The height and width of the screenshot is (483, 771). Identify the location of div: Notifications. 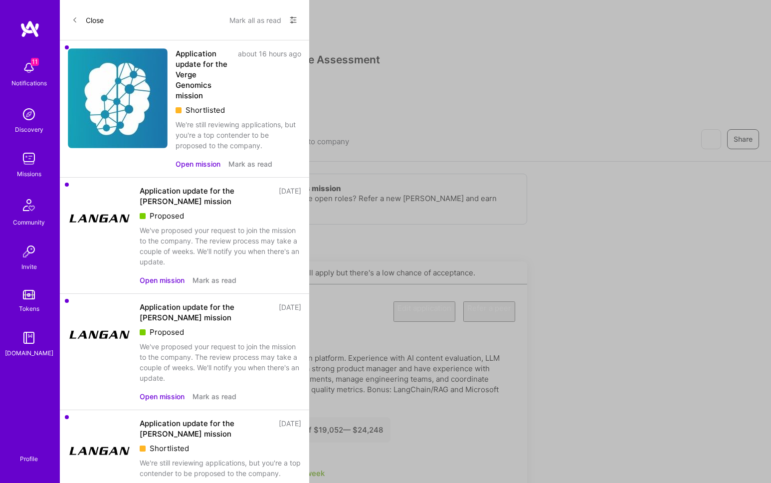
(29, 83).